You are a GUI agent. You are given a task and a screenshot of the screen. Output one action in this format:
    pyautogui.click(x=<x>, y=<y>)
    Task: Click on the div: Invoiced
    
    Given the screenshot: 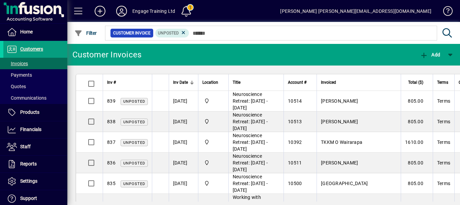 What is the action you would take?
    pyautogui.click(x=359, y=82)
    